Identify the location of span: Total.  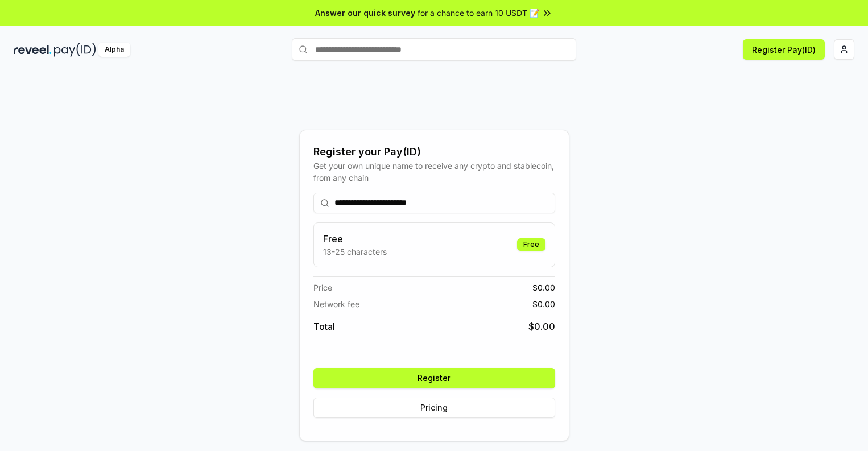
(325, 326).